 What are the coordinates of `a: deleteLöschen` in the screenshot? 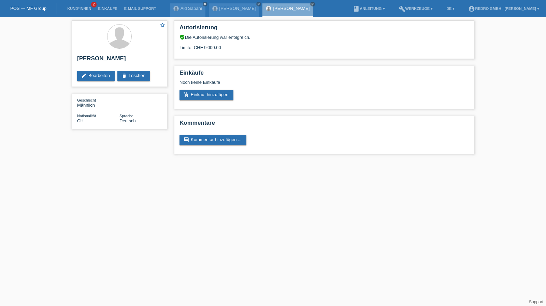 It's located at (134, 76).